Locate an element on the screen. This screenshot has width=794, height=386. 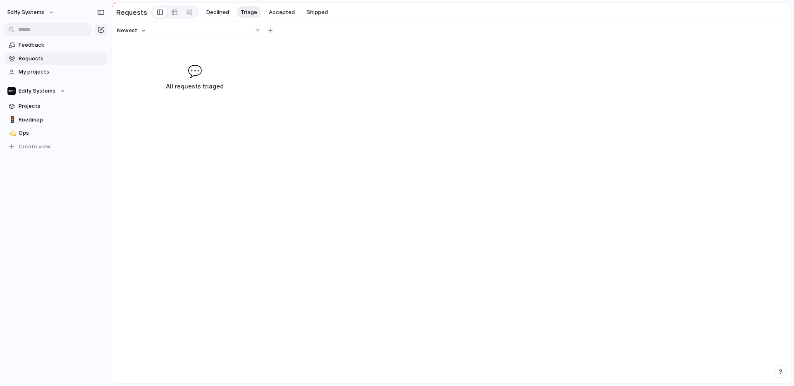
div: 💫Ops is located at coordinates (56, 133).